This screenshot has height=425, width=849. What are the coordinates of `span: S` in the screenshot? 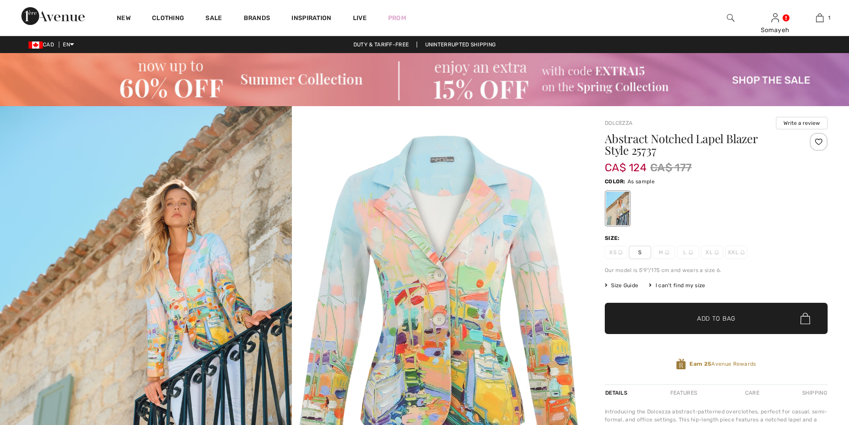 It's located at (640, 252).